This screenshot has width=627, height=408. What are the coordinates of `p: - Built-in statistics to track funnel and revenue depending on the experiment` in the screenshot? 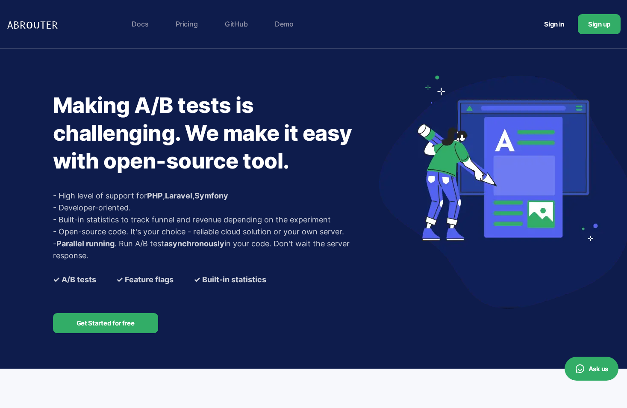 It's located at (213, 220).